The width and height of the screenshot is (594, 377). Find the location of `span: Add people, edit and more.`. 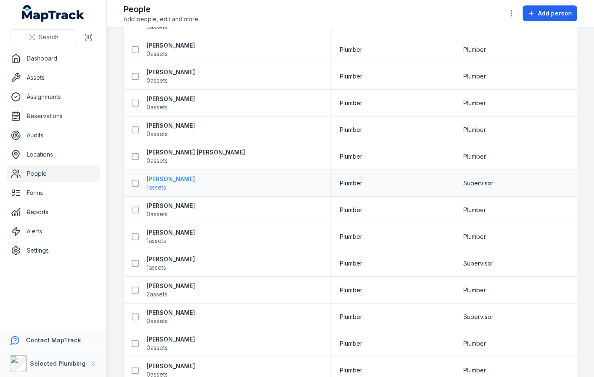

span: Add people, edit and more. is located at coordinates (162, 19).